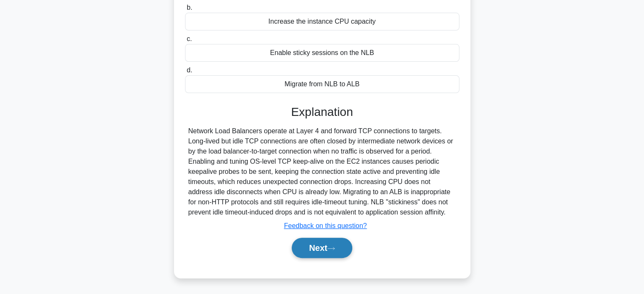  What do you see at coordinates (322, 22) in the screenshot?
I see `div: Increase the instance CPU capacity` at bounding box center [322, 22].